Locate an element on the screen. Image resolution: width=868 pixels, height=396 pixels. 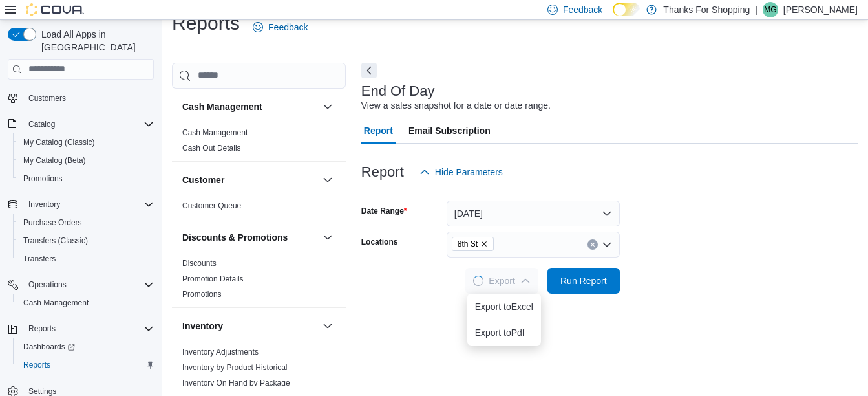
span: Discounts is located at coordinates (199, 264).